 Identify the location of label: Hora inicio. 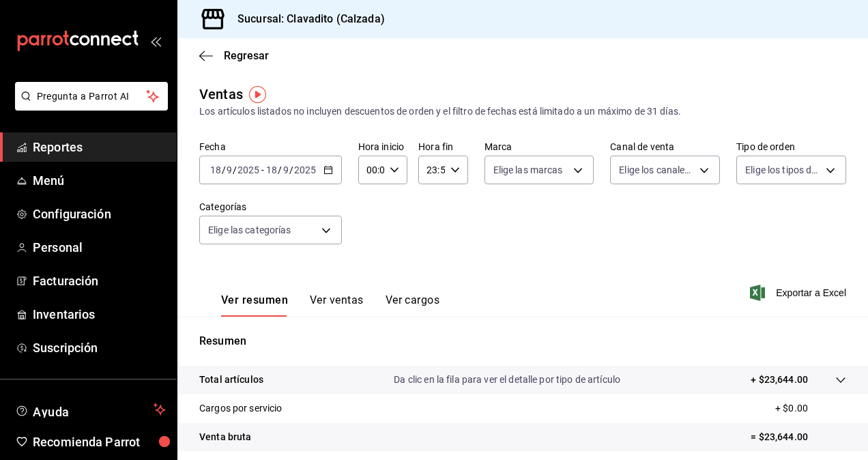
(383, 147).